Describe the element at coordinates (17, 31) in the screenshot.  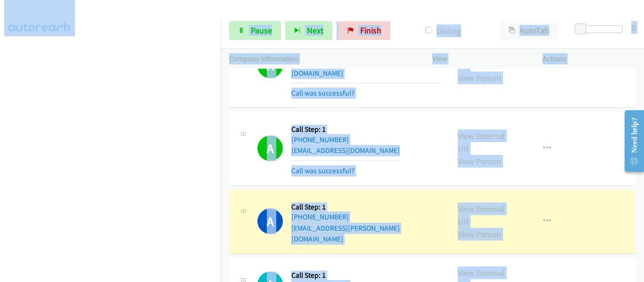
I see `div: Need help?` at that location.